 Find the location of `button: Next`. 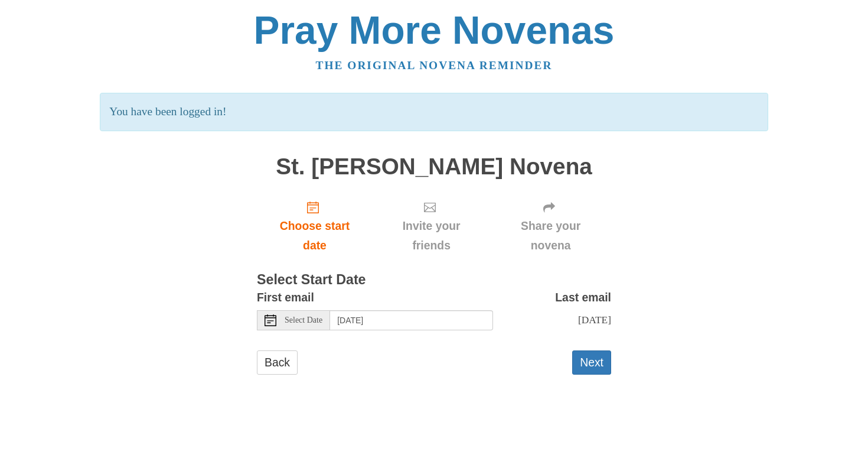

button: Next is located at coordinates (591, 362).